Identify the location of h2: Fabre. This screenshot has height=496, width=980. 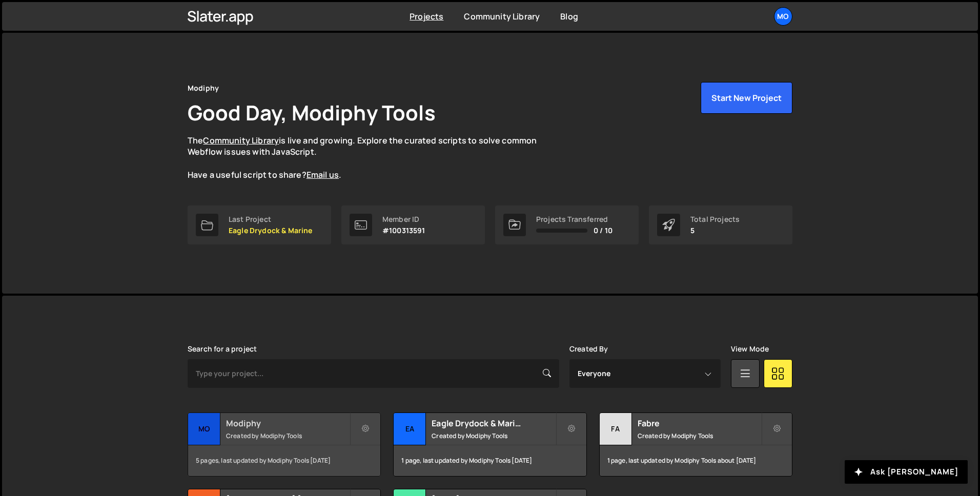
(699, 423).